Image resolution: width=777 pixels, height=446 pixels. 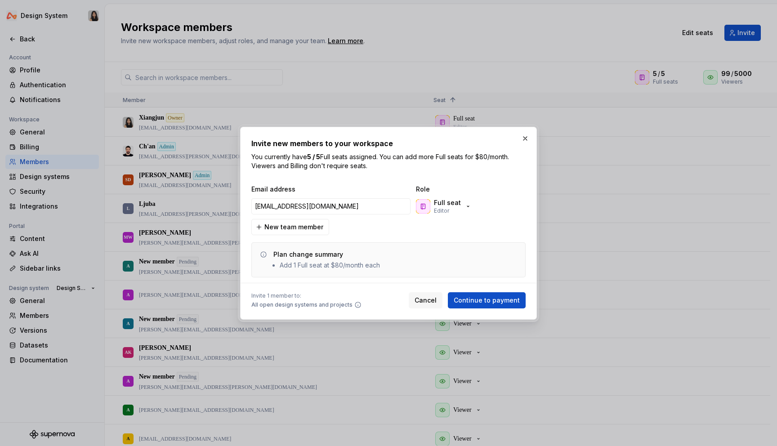 What do you see at coordinates (294, 227) in the screenshot?
I see `span: New team member` at bounding box center [294, 227].